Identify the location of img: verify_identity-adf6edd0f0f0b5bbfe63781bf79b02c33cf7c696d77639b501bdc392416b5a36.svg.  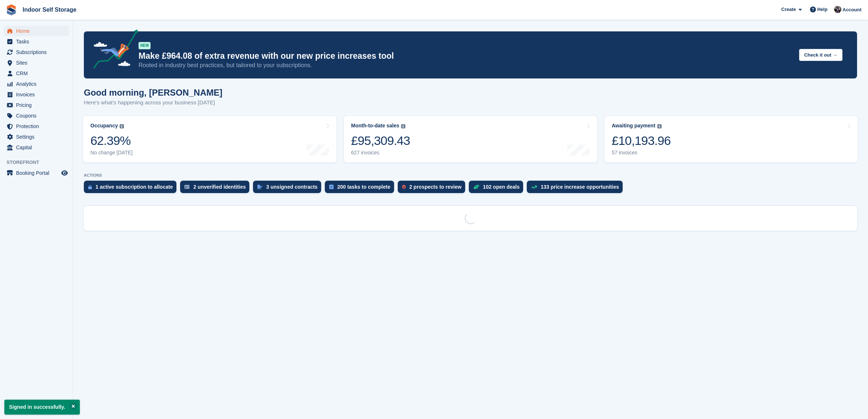
(187, 187).